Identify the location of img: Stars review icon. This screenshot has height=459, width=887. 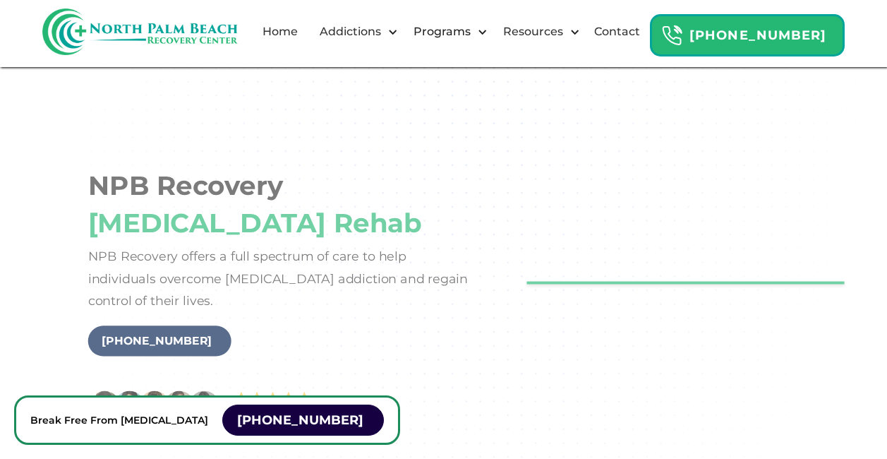
(273, 398).